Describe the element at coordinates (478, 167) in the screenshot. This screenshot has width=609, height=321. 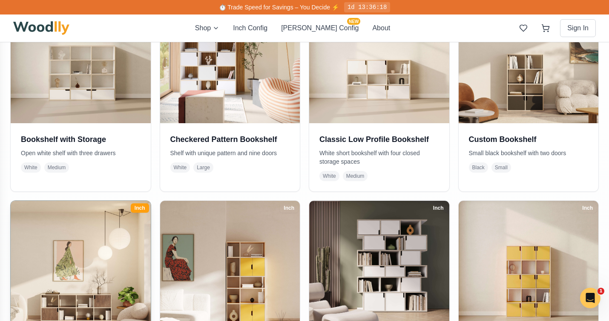
I see `span: Black` at that location.